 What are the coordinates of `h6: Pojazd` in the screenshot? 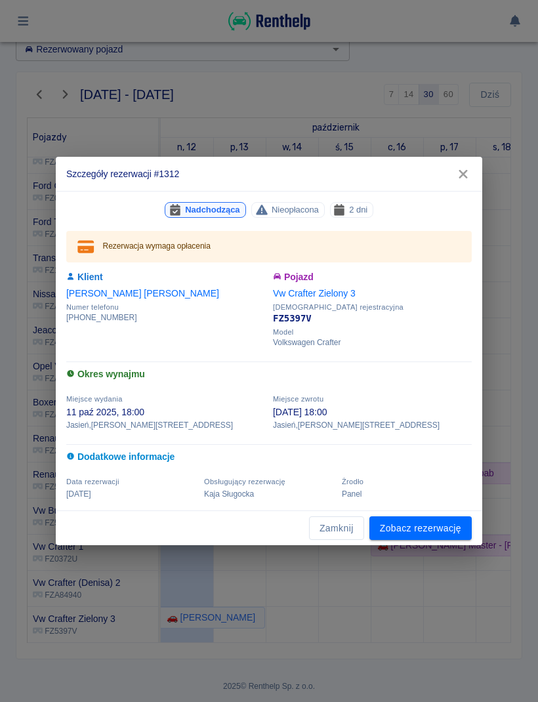 It's located at (372, 277).